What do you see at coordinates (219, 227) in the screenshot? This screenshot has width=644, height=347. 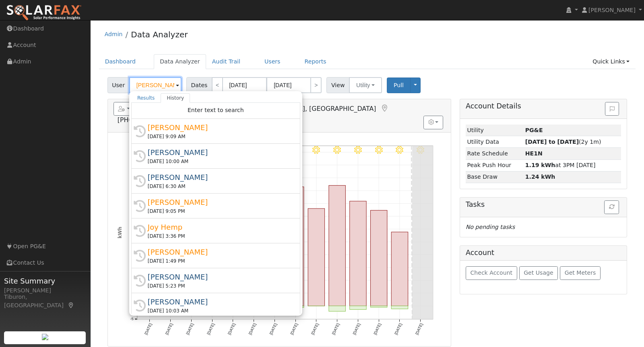 I see `div: Joy Hemp` at bounding box center [219, 227].